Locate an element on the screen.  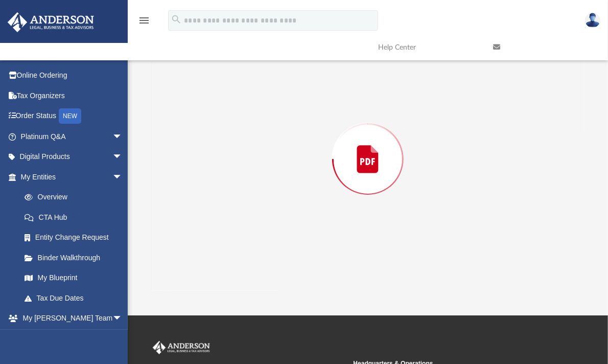
a: Help Center is located at coordinates (428, 47).